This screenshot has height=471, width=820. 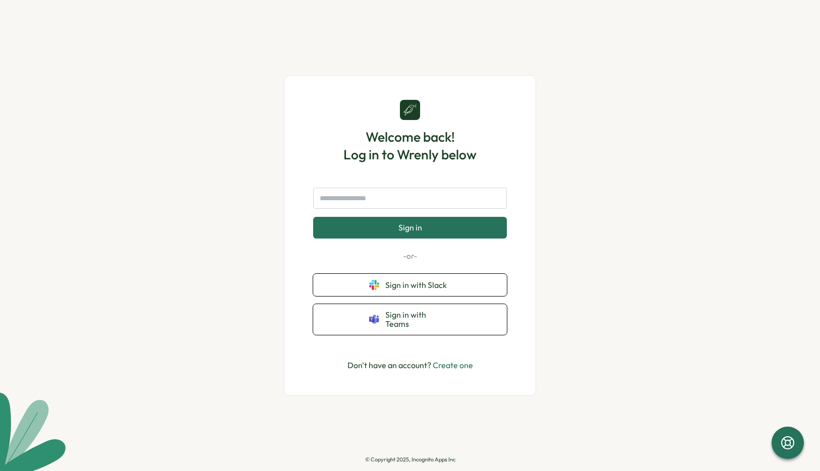 What do you see at coordinates (418, 285) in the screenshot?
I see `span: Sign in with Slack` at bounding box center [418, 285].